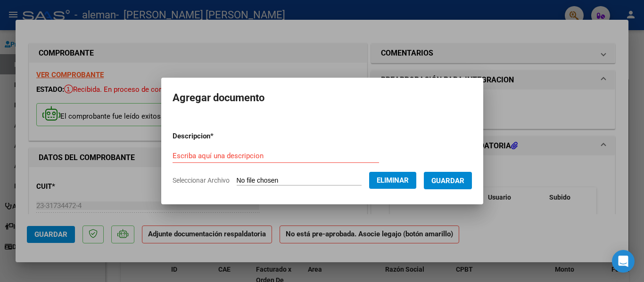 Image resolution: width=644 pixels, height=282 pixels. What do you see at coordinates (623, 261) in the screenshot?
I see `div: Open Intercom Messenger` at bounding box center [623, 261].